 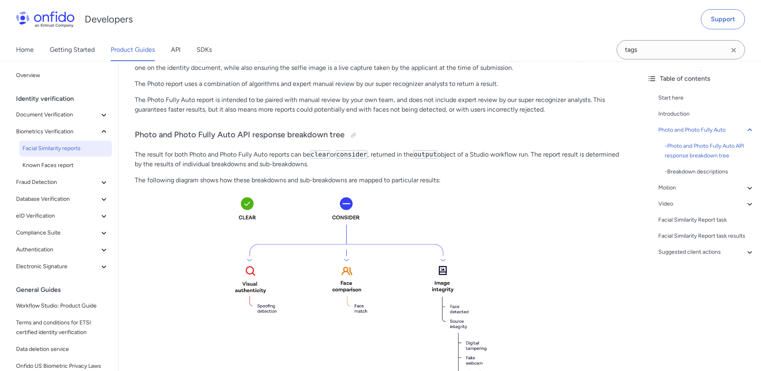 I want to click on span: Database Verification, so click(x=57, y=199).